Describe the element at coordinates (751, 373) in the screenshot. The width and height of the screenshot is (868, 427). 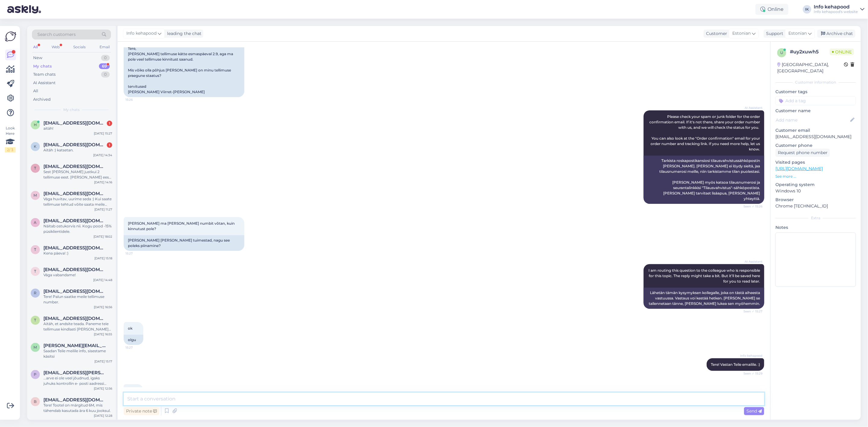
I see `span: Seen ✓ 15:29` at that location.